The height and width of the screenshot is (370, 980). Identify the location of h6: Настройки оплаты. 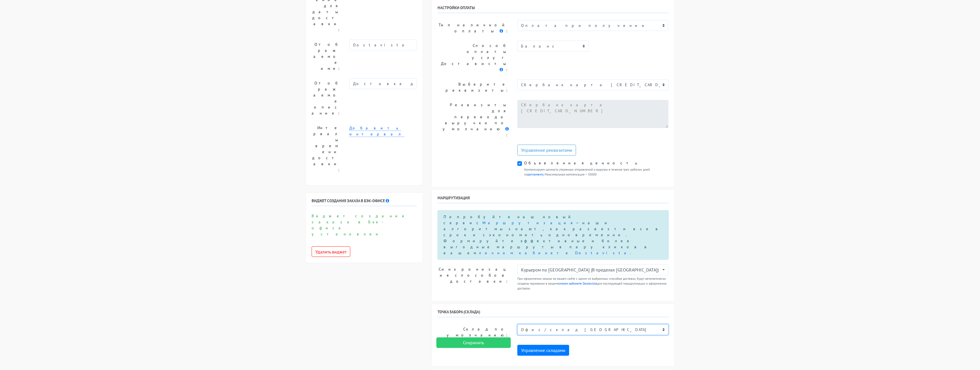
(553, 9).